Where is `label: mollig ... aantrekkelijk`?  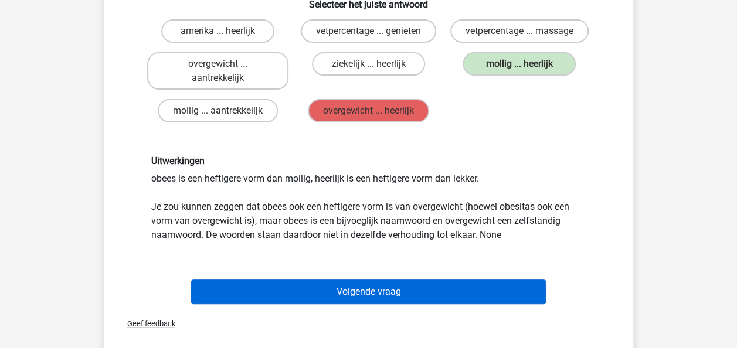 label: mollig ... aantrekkelijk is located at coordinates (217, 111).